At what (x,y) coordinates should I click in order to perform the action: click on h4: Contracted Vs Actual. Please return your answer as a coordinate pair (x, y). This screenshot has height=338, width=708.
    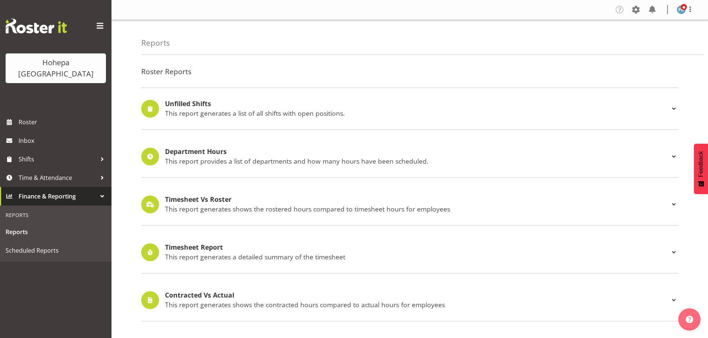
    Looking at the image, I should click on (417, 296).